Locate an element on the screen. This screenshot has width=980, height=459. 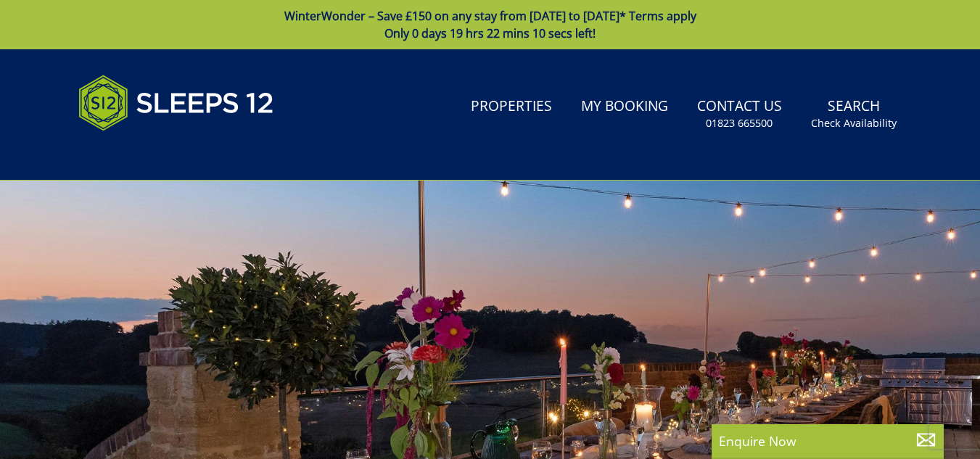
span: Only 0 days 19 hrs 22 mins 10 secs left! is located at coordinates (489, 33).